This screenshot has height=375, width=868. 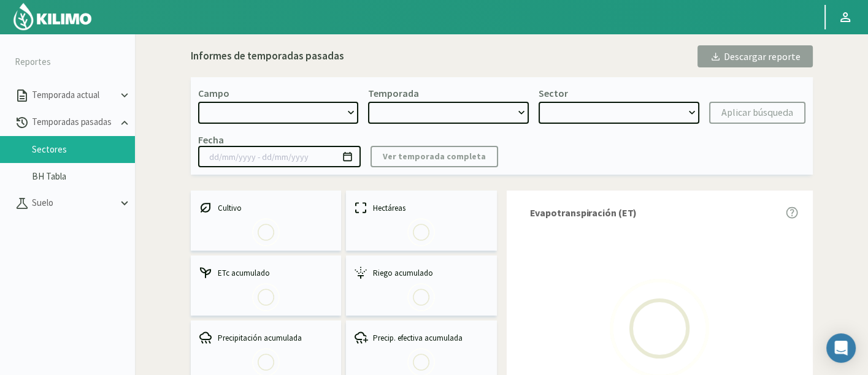 What do you see at coordinates (74, 122) in the screenshot?
I see `p: Temporadas pasadas` at bounding box center [74, 122].